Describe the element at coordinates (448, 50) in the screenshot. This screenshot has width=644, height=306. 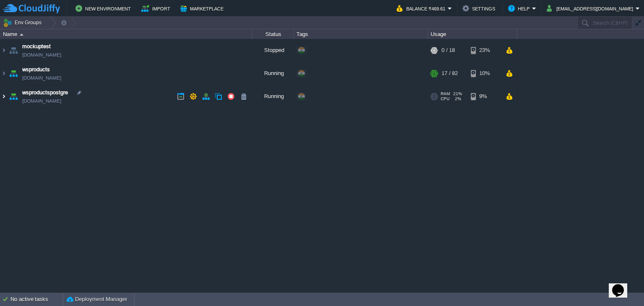
I see `div: 0 / 18` at that location.